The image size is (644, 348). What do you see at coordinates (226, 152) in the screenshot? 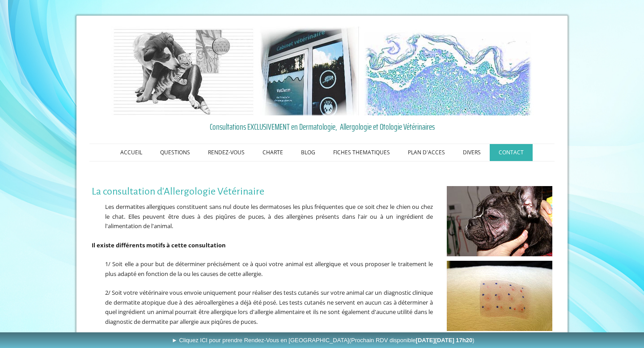
I see `a: RENDEZ-VOUS` at bounding box center [226, 152].